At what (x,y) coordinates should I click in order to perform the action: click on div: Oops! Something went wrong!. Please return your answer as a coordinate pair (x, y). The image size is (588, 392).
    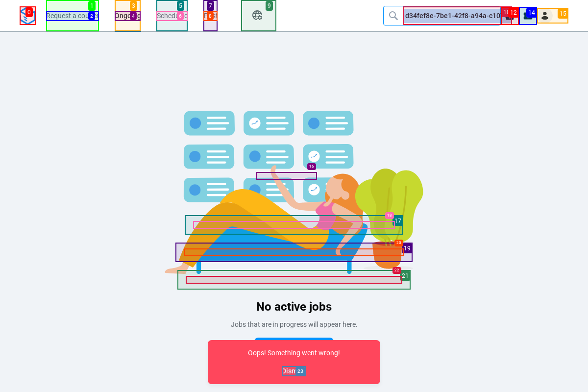
    Looking at the image, I should click on (294, 353).